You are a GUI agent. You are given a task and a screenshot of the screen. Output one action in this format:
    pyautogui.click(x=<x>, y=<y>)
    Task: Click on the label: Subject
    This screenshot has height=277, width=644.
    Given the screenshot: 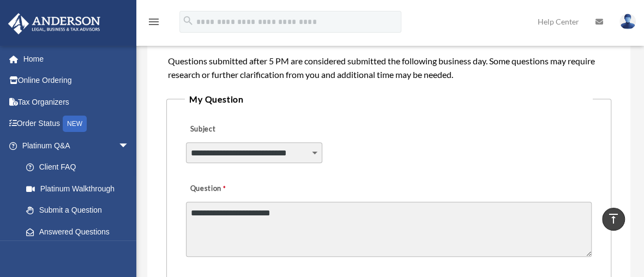 What is the action you would take?
    pyautogui.click(x=238, y=129)
    